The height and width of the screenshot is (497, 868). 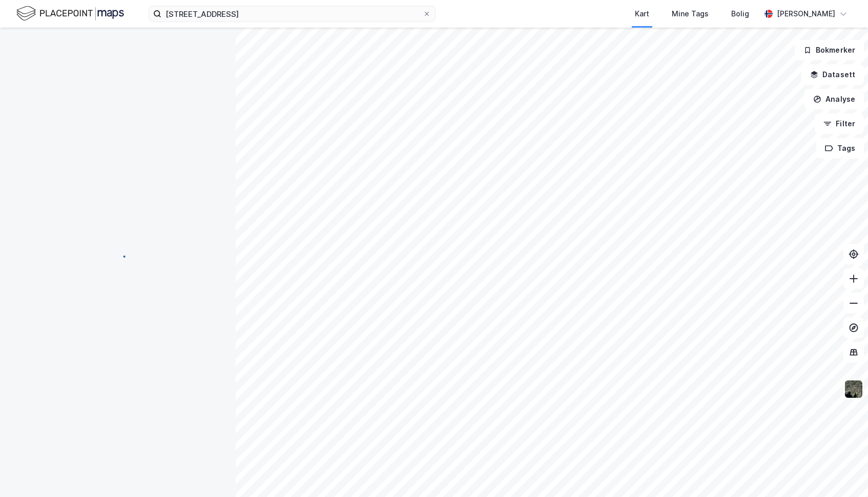 What do you see at coordinates (839, 149) in the screenshot?
I see `button: Tags` at bounding box center [839, 149].